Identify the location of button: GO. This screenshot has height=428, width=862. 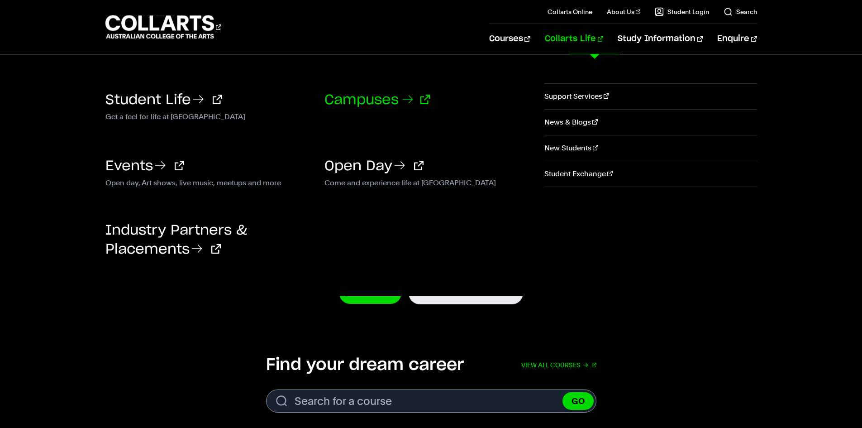
(578, 400).